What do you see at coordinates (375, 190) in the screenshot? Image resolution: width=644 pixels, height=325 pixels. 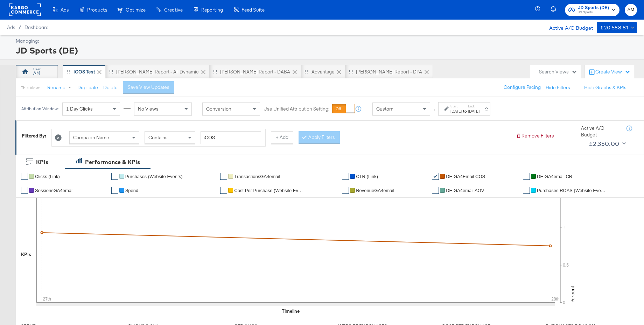 I see `span: RevenueGA4email` at bounding box center [375, 190].